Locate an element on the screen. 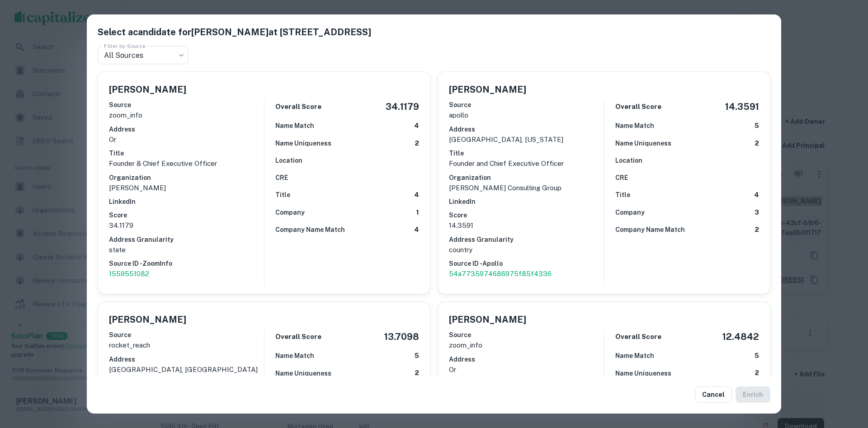 This screenshot has width=868, height=428. a: 1559551082 is located at coordinates (186, 273).